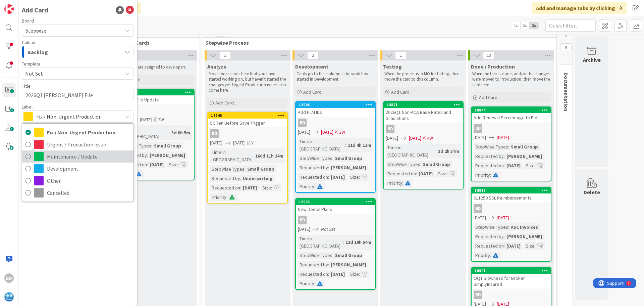 The height and width of the screenshot is (306, 644). Describe the element at coordinates (78, 193) in the screenshot. I see `a: Cancelled` at that location.